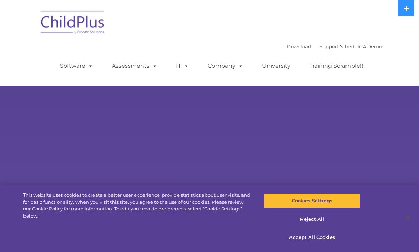 This screenshot has width=419, height=252. Describe the element at coordinates (329, 47) in the screenshot. I see `a: Support` at that location.